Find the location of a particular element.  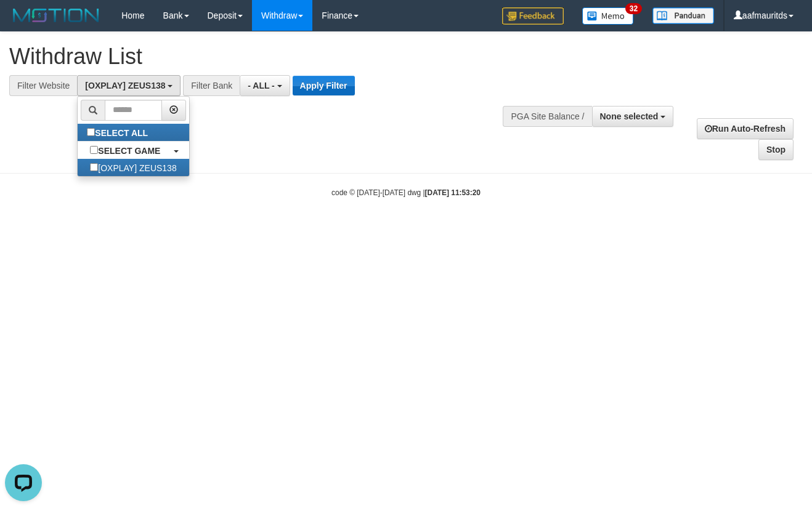

button: None selected is located at coordinates (633, 116).